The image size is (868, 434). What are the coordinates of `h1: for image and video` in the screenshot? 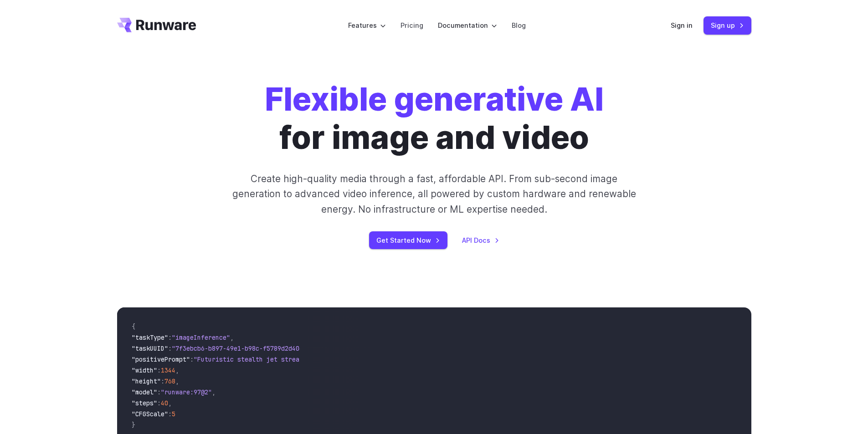 It's located at (434, 118).